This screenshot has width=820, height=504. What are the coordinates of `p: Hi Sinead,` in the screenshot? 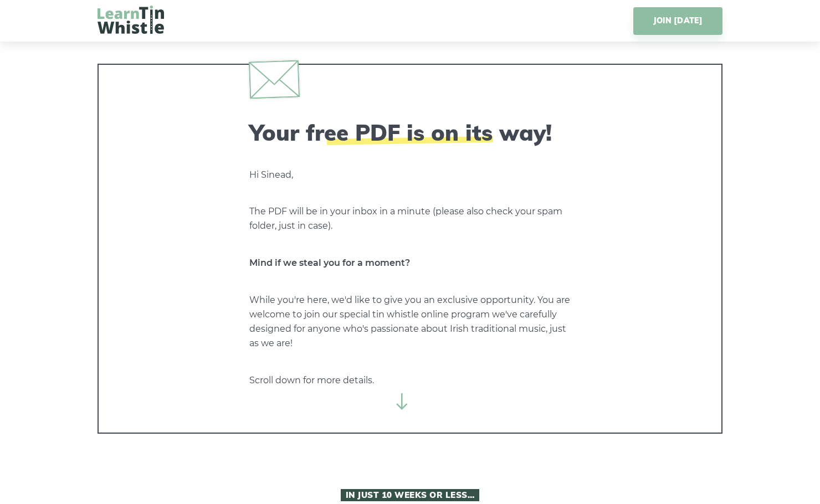 It's located at (410, 175).